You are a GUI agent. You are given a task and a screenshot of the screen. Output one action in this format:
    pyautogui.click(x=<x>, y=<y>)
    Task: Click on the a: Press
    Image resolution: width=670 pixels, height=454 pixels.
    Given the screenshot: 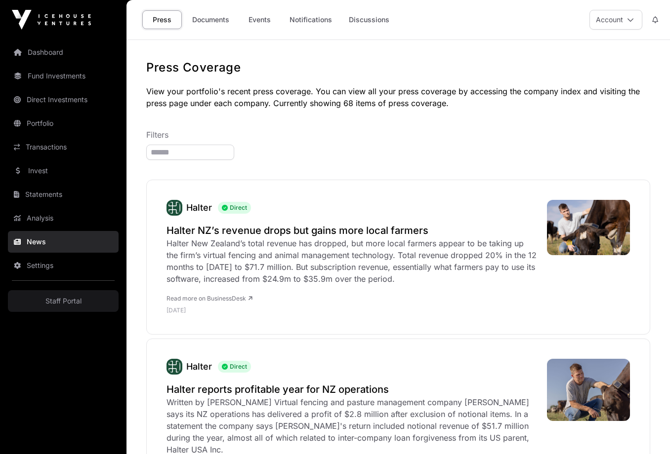 What is the action you would take?
    pyautogui.click(x=162, y=20)
    